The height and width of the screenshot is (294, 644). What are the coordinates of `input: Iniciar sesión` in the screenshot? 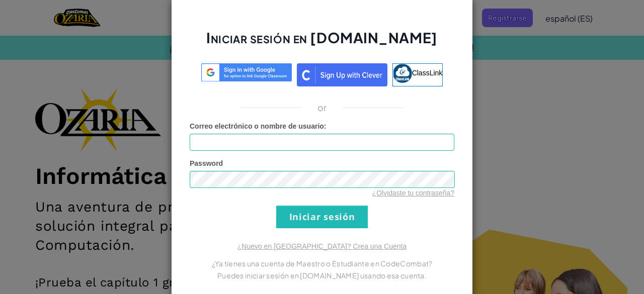 It's located at (322, 217).